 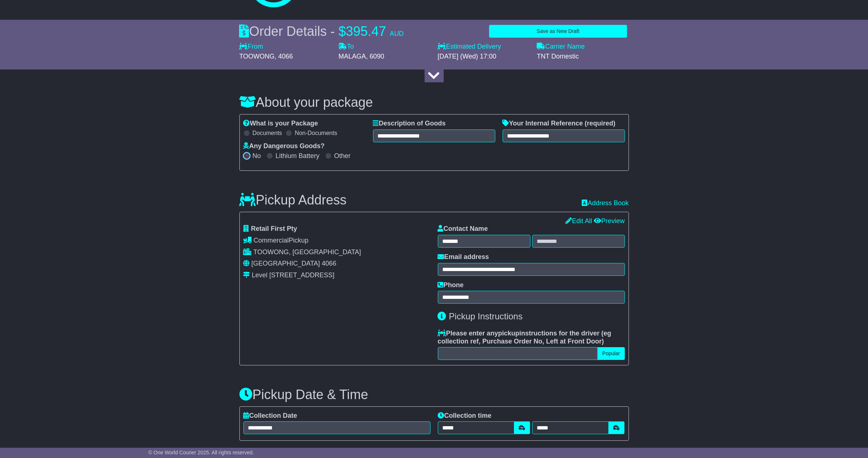 What do you see at coordinates (274, 229) in the screenshot?
I see `span: Retail First Pty` at bounding box center [274, 229].